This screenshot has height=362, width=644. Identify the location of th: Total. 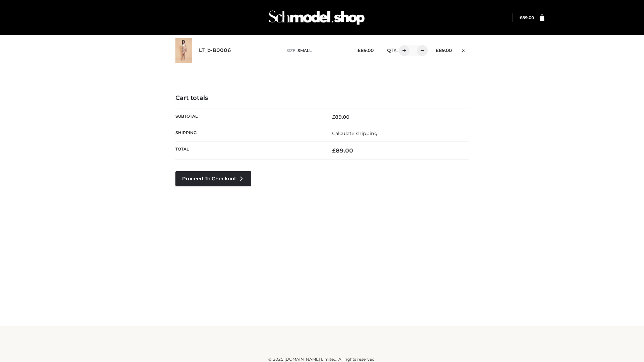
(248, 150).